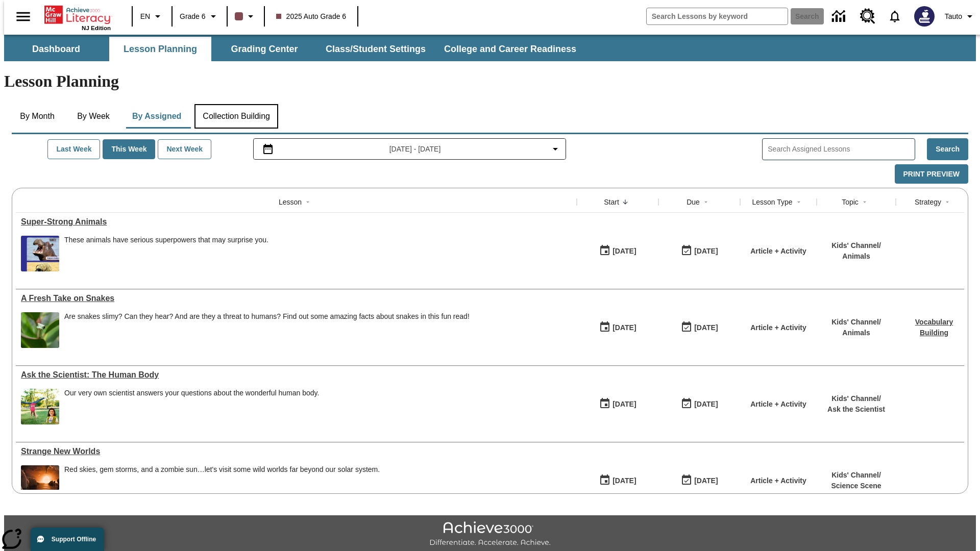  What do you see at coordinates (37, 116) in the screenshot?
I see `button: By Month` at bounding box center [37, 116].